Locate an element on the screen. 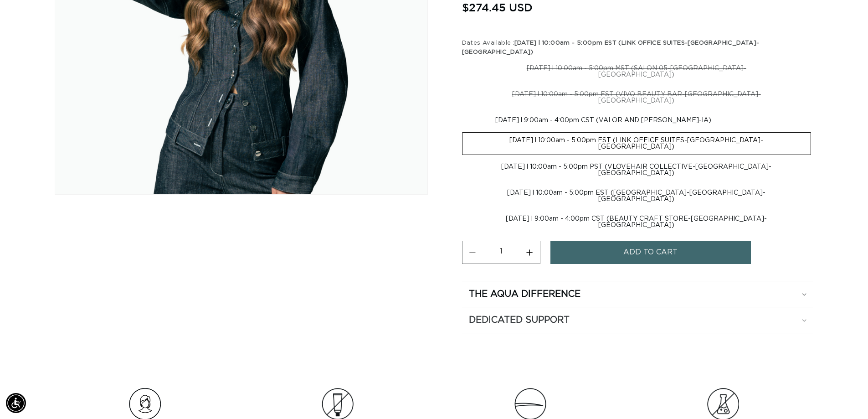 The height and width of the screenshot is (419, 868). div: Accessibility Menu is located at coordinates (16, 403).